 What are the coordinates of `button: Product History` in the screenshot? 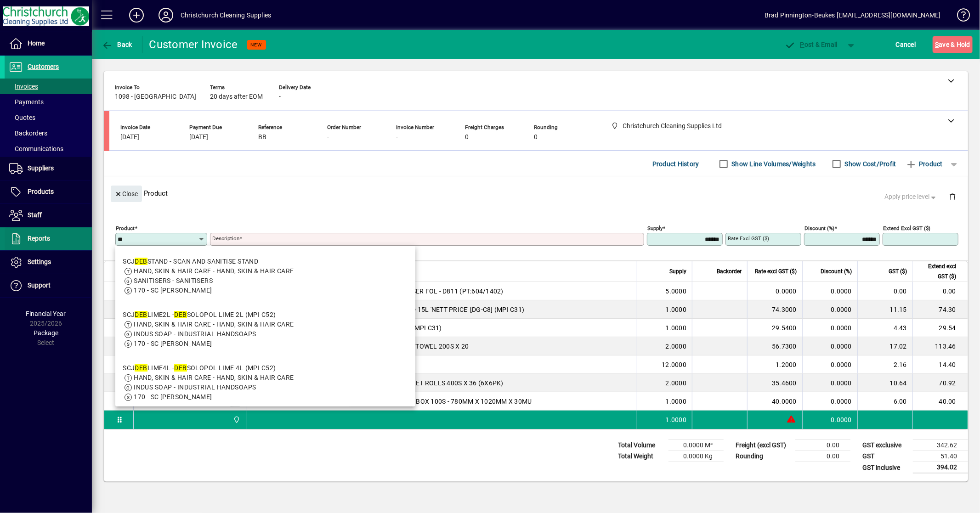 It's located at (676, 164).